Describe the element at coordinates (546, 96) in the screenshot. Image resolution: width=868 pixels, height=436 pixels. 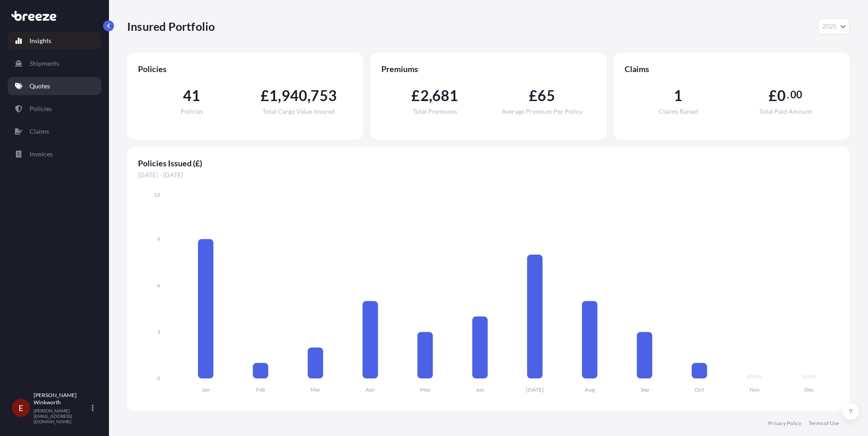
I see `span: 65` at that location.